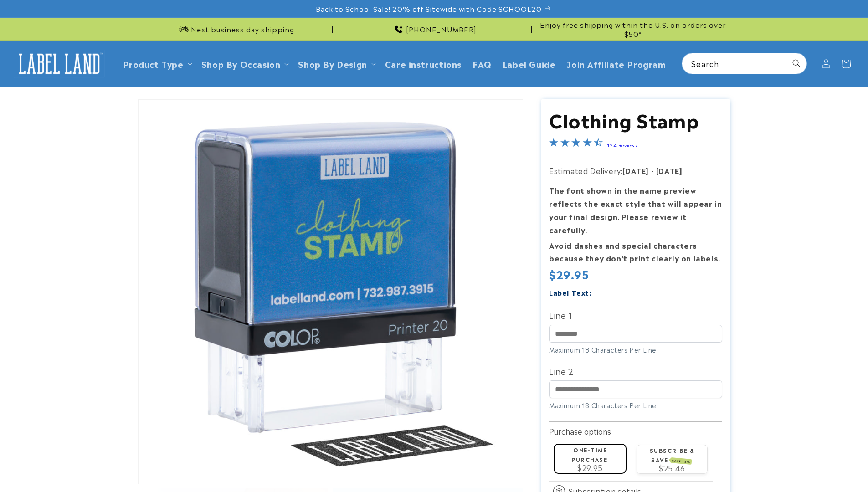  What do you see at coordinates (153, 63) in the screenshot?
I see `a: Product Type` at bounding box center [153, 63].